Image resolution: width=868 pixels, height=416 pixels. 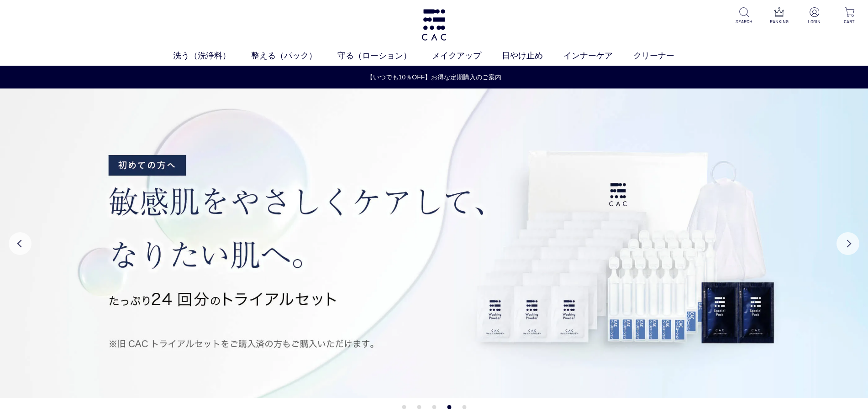 I want to click on a: 洗う（洗浄料）, so click(x=212, y=56).